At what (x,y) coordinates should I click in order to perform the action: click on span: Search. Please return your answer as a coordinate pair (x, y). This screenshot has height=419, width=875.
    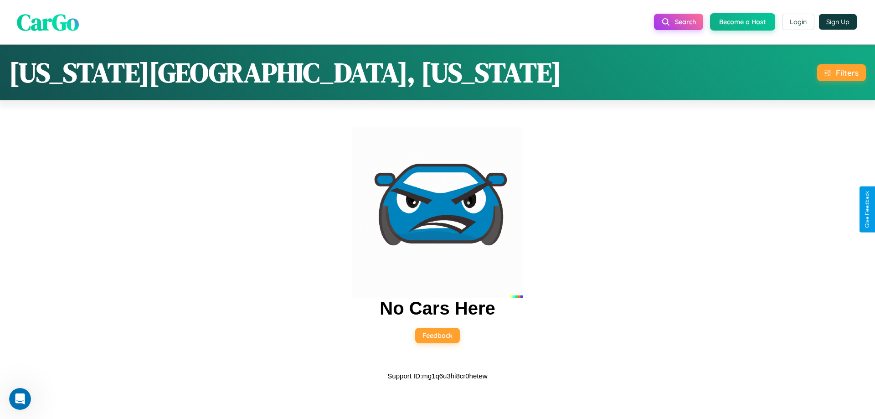
    Looking at the image, I should click on (685, 22).